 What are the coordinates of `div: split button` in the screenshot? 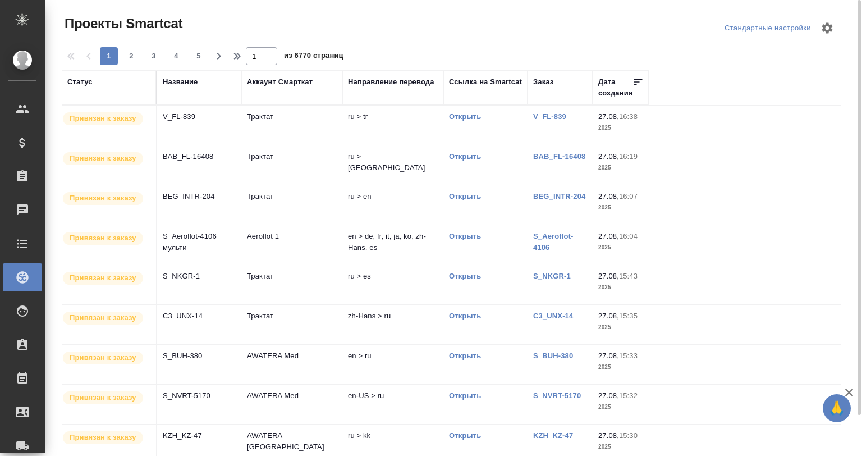 It's located at (768, 28).